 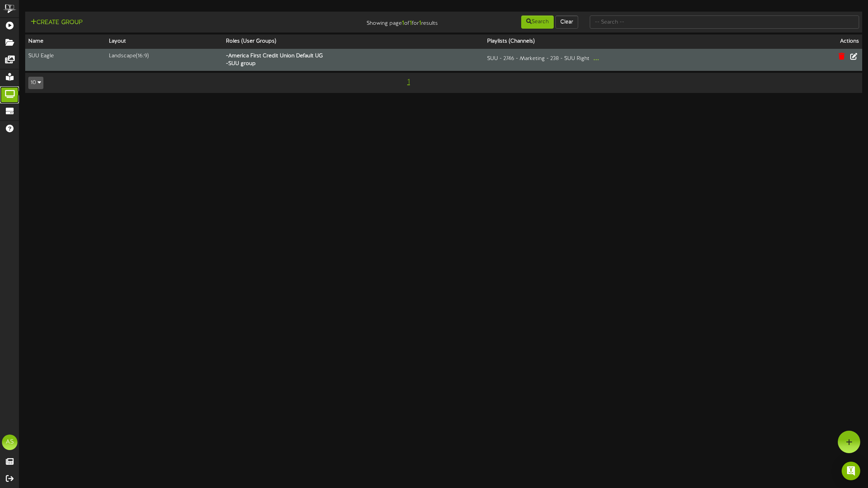 What do you see at coordinates (408, 82) in the screenshot?
I see `span: 1` at bounding box center [408, 82].